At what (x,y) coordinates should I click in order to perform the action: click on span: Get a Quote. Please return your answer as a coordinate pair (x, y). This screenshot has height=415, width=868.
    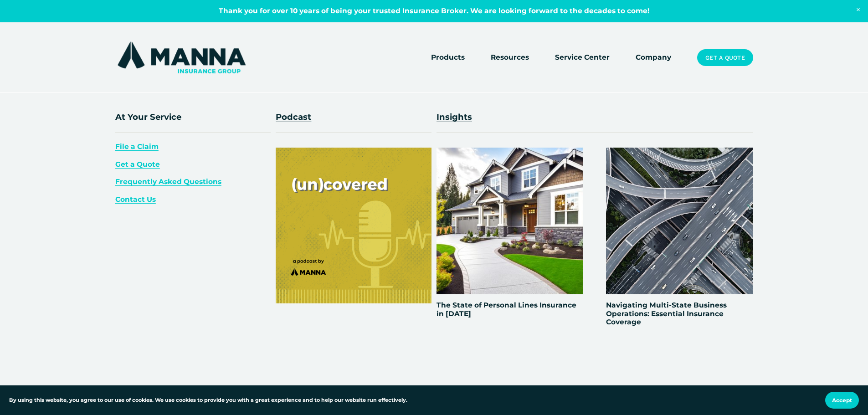
    Looking at the image, I should click on (137, 164).